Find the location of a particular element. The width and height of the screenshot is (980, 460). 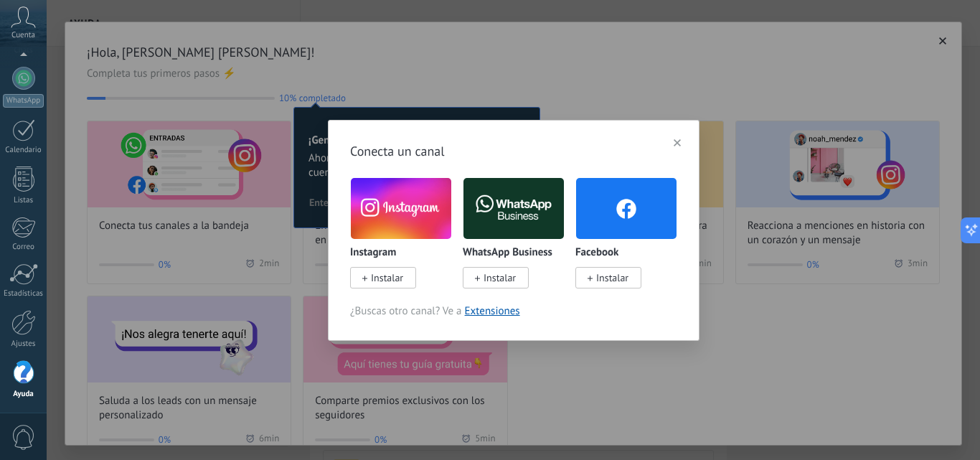

p: Instagram is located at coordinates (373, 253).